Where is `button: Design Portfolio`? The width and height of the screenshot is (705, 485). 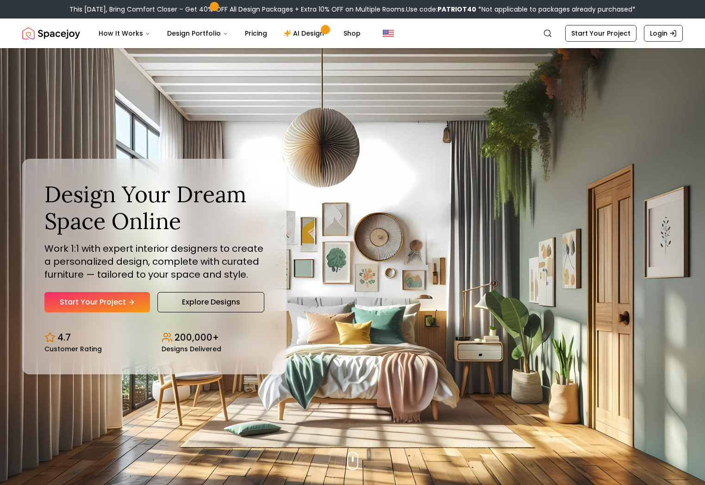
button: Design Portfolio is located at coordinates (198, 33).